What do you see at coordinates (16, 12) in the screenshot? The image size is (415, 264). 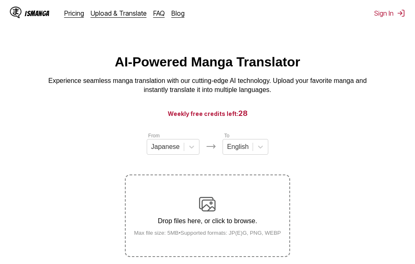 I see `img: IsManga Logo` at bounding box center [16, 12].